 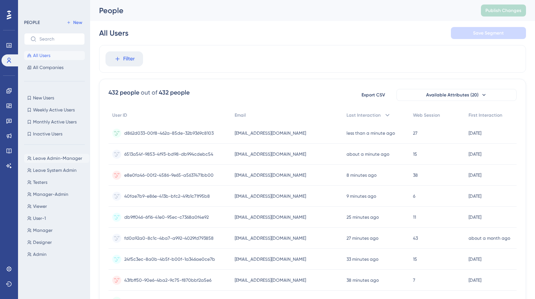 I want to click on span: Inactive Users, so click(x=48, y=134).